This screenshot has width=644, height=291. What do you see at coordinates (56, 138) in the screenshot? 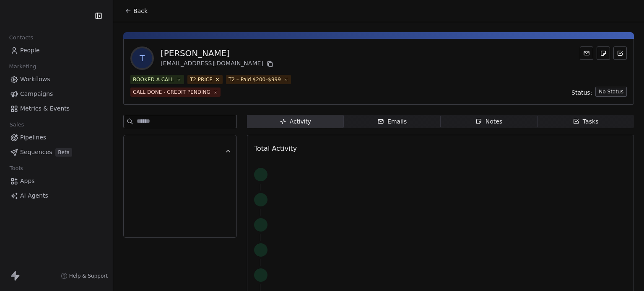
I see `a: Pipelines` at bounding box center [56, 138].